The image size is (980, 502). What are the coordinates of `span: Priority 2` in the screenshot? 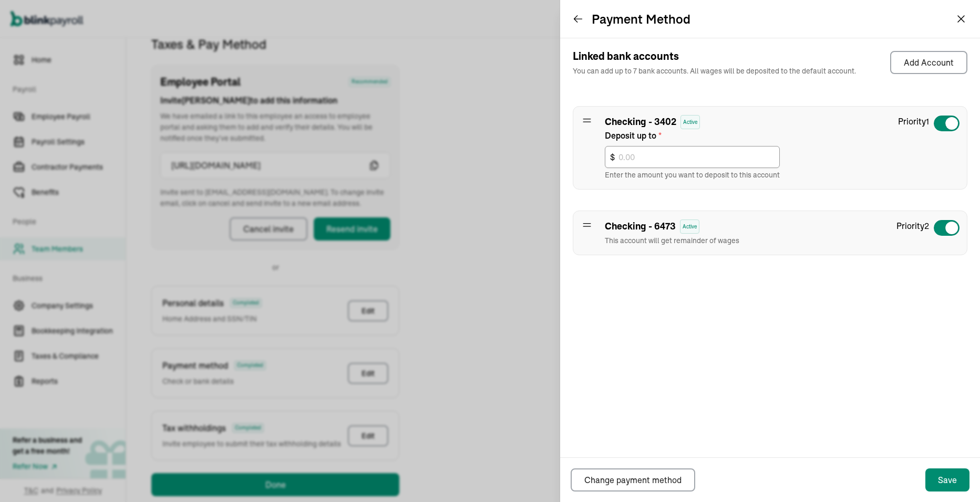 It's located at (913, 232).